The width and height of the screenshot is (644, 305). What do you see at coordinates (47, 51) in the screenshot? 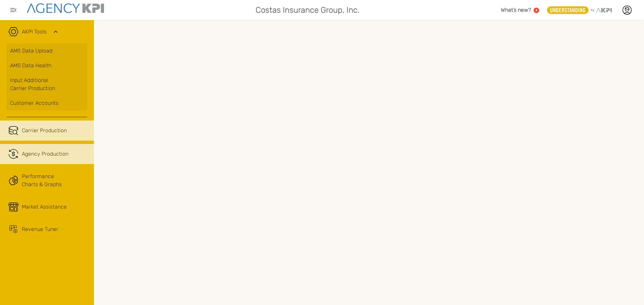
I see `a: AMS Data Upload` at bounding box center [47, 51].